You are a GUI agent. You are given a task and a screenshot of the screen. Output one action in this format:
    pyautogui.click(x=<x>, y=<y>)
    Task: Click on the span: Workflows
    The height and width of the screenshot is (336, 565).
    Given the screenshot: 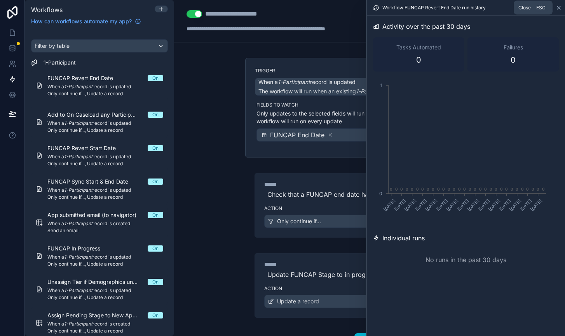 What is the action you would take?
    pyautogui.click(x=47, y=10)
    